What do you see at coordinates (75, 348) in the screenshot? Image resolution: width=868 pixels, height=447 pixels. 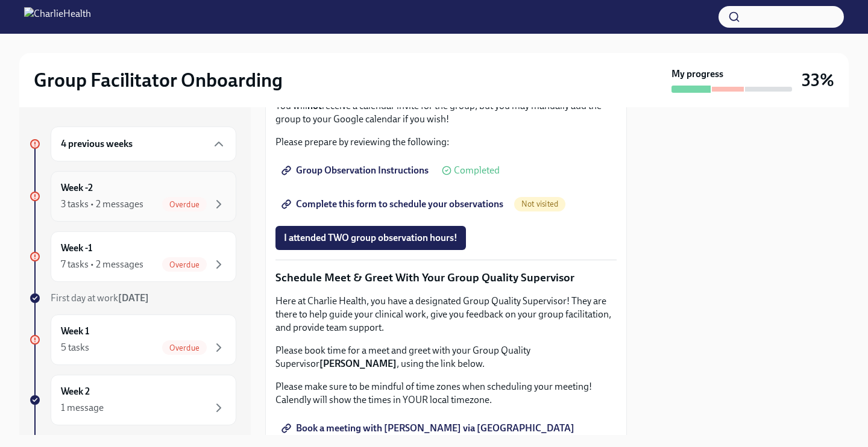 I see `div: 5 tasks` at bounding box center [75, 348].